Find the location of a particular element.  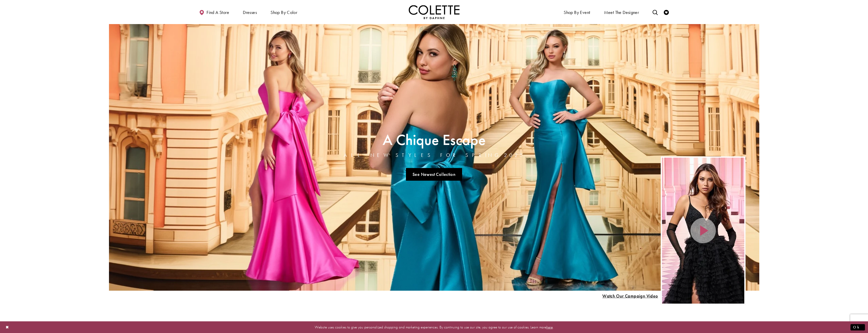

a: See Newest Collection A Chique Escape All New Styles For Spring 2025 is located at coordinates (434, 175).